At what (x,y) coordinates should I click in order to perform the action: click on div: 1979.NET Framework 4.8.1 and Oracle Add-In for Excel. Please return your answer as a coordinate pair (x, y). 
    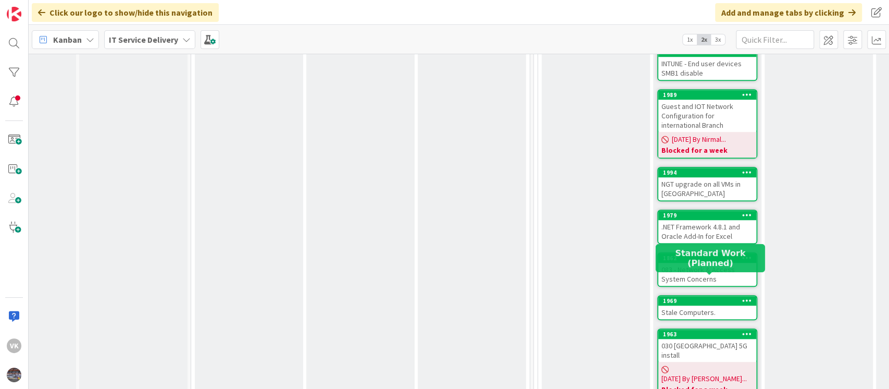
    Looking at the image, I should click on (708, 227).